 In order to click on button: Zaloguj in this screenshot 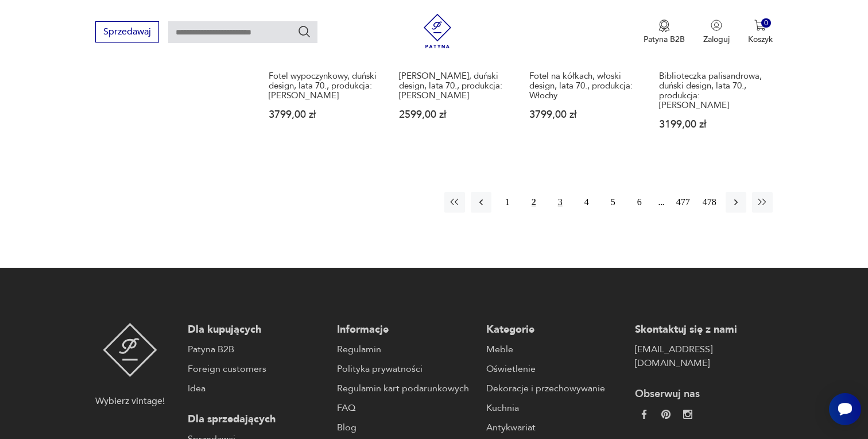, I will do `click(717, 32)`.